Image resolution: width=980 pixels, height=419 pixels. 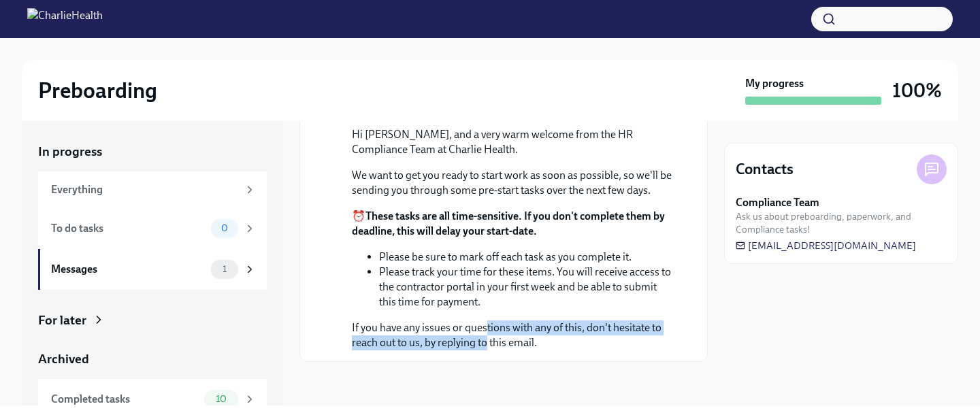 What do you see at coordinates (514, 183) in the screenshot?
I see `p: We want to get you ready to start work as soon as possible, so we'll be sending you through some ...` at bounding box center [514, 183].